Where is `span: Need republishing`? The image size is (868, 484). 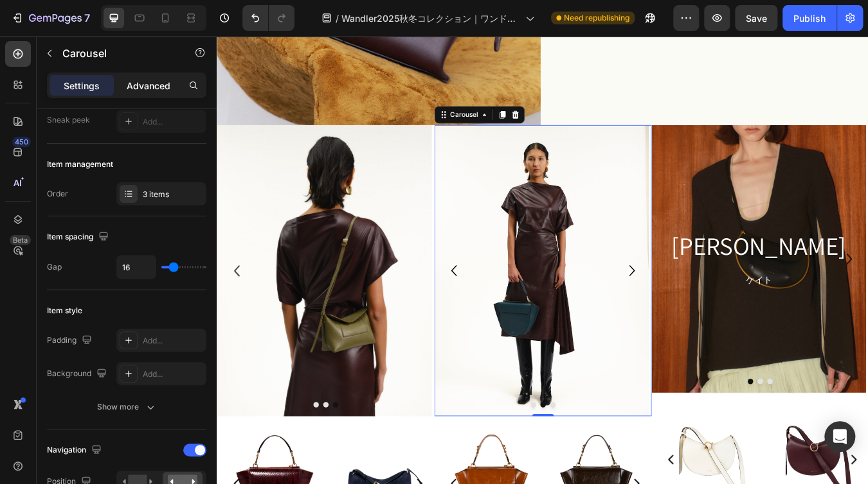
span: Need republishing is located at coordinates (596, 18).